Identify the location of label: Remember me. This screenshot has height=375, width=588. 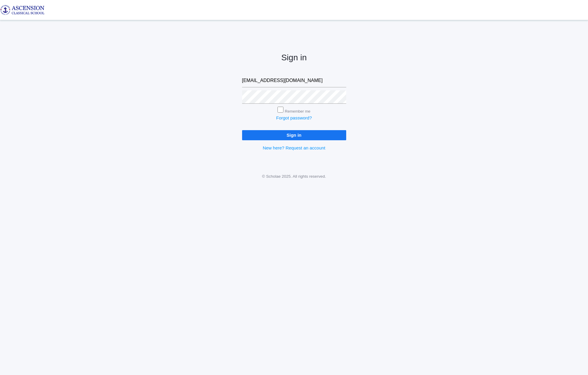
(298, 111).